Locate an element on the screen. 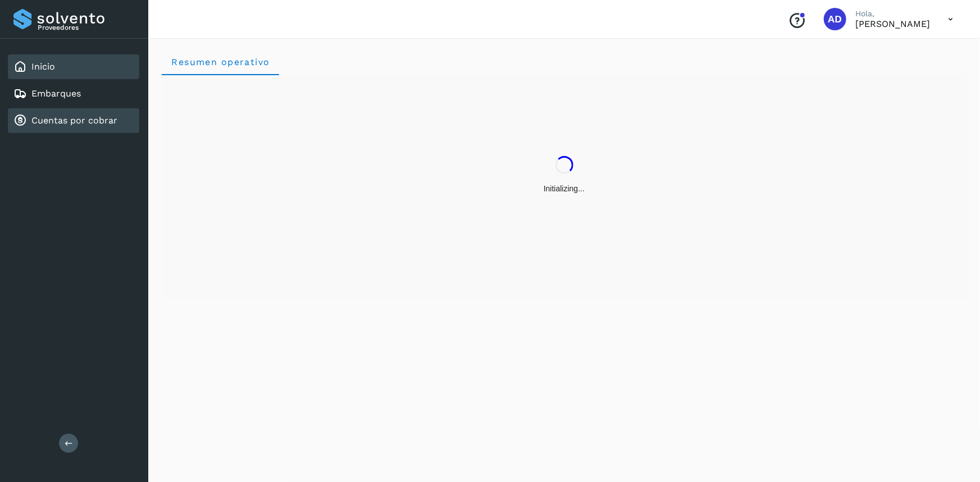 Image resolution: width=980 pixels, height=482 pixels. div: Embarques is located at coordinates (73, 94).